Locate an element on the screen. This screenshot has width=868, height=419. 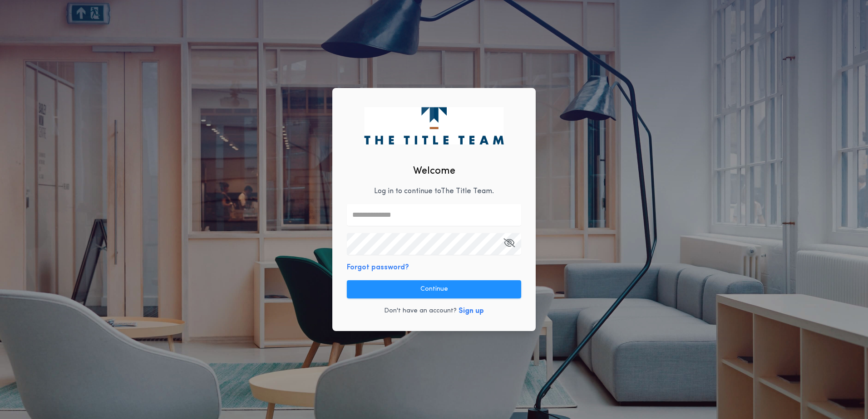
button: Sign up is located at coordinates (471, 311).